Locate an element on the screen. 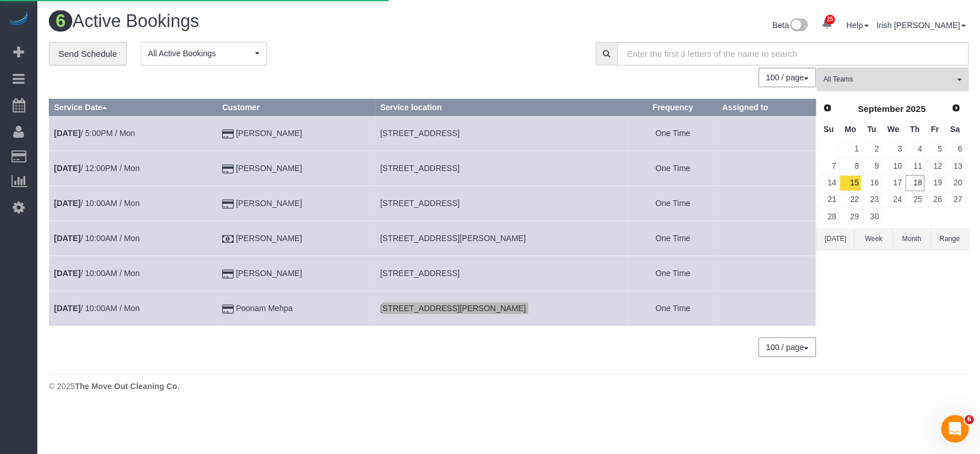  a: Next is located at coordinates (956, 109).